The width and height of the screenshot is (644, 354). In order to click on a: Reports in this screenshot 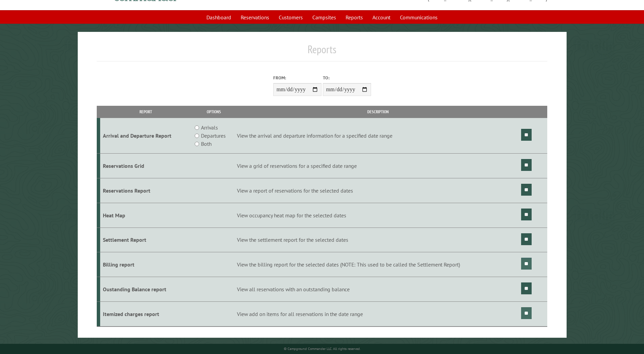, I will do `click(354, 17)`.